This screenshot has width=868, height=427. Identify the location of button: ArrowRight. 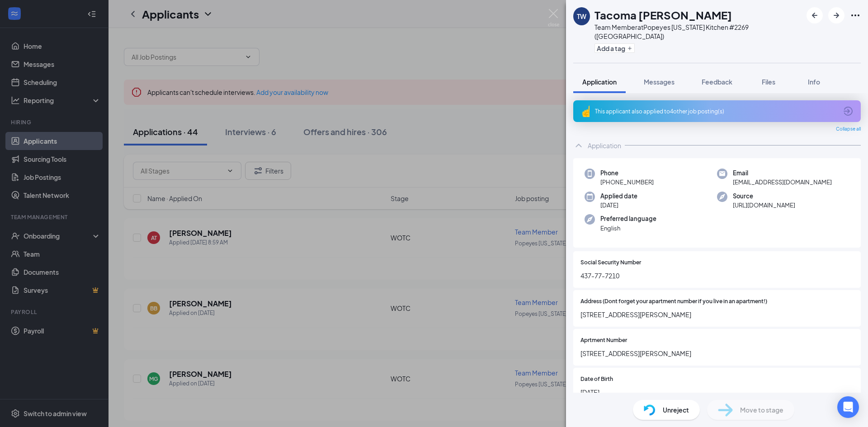
(836, 15).